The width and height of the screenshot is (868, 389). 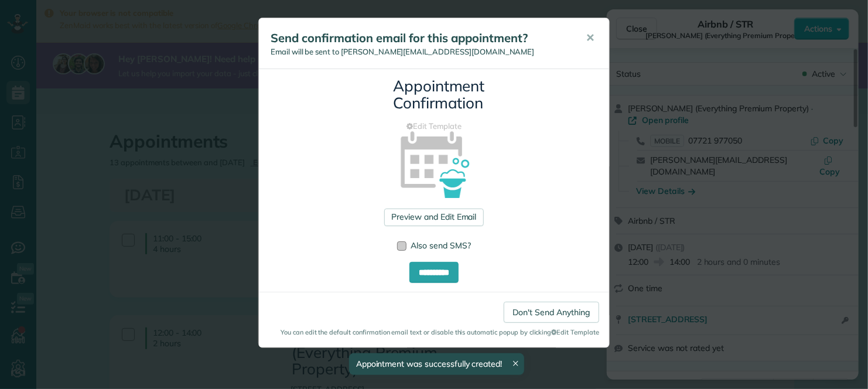 What do you see at coordinates (434, 94) in the screenshot?
I see `h3: Appointment Confirmation` at bounding box center [434, 94].